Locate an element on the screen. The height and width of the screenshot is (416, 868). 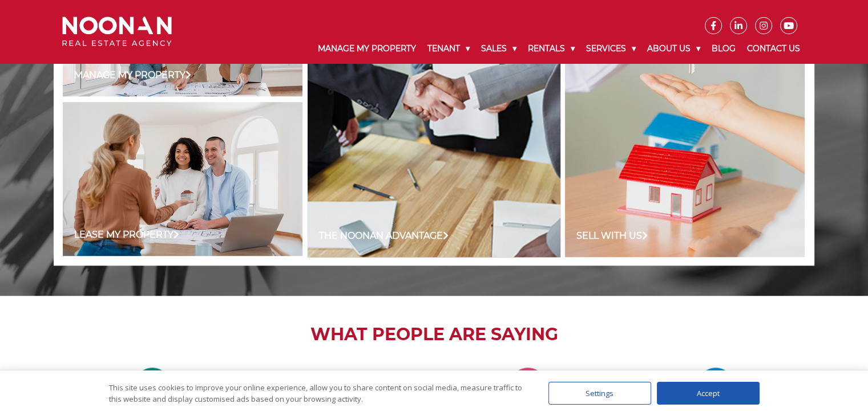
h2: What People are Saying is located at coordinates (434, 335).